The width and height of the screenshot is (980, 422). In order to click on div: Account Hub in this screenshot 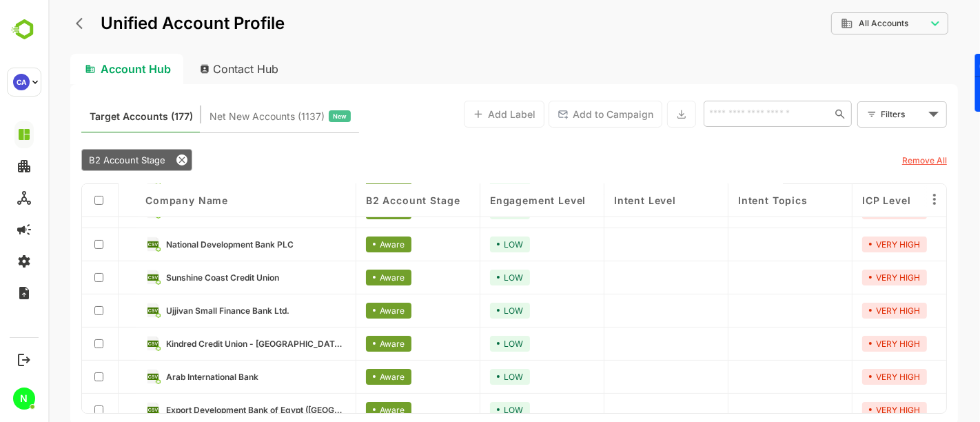, I will do `click(79, 69)`.